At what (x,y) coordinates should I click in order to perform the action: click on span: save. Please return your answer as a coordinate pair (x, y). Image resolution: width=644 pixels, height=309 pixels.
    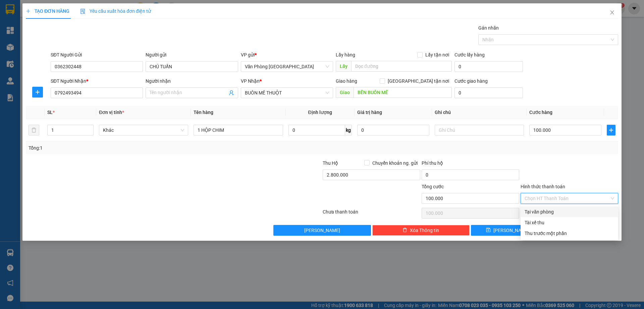
    Looking at the image, I should click on (488, 230).